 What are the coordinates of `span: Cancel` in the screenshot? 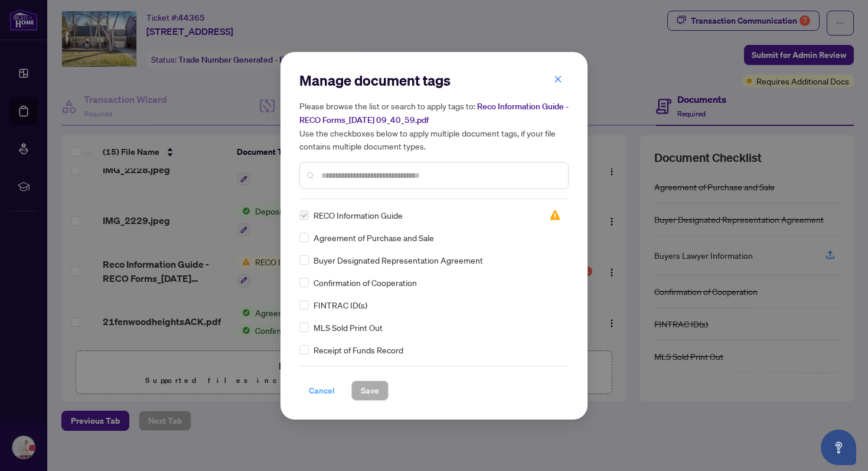 It's located at (322, 391).